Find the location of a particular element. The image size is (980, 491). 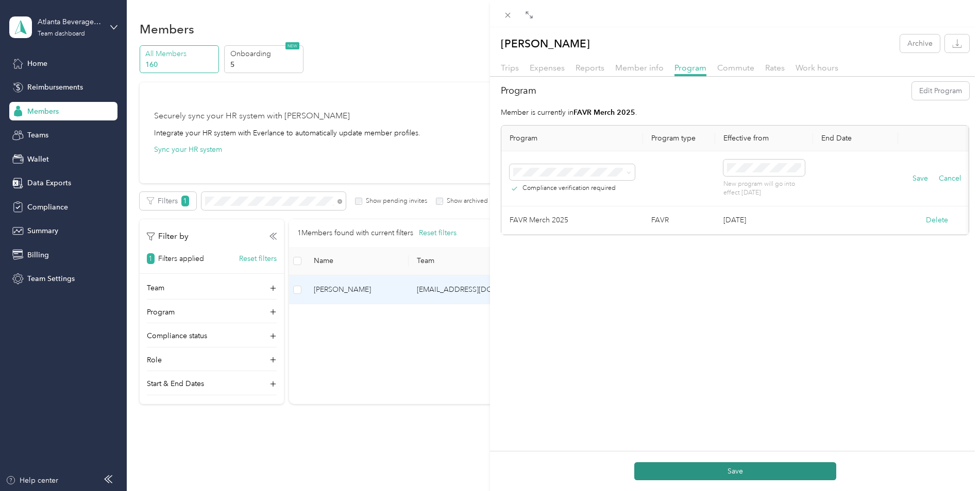

h2: Program is located at coordinates (519, 91).